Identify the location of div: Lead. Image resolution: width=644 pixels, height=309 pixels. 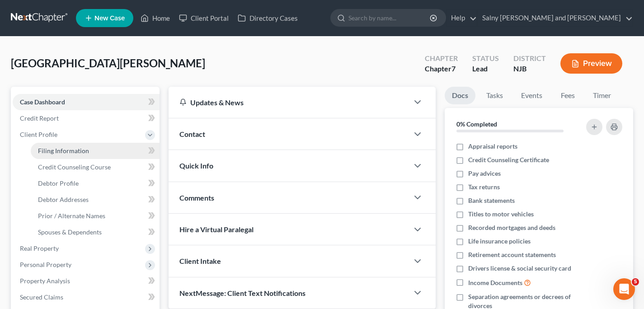
(485, 69).